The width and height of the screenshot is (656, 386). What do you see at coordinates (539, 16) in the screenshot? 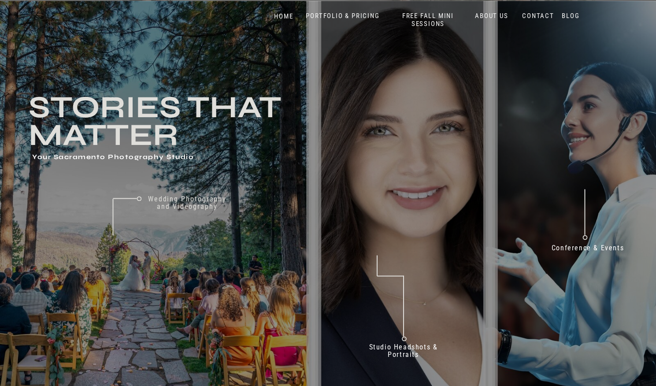
I see `a: CONTACT` at bounding box center [539, 16].